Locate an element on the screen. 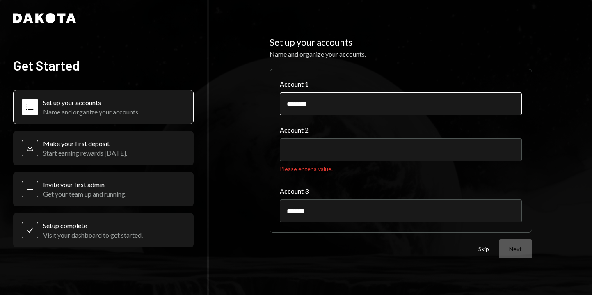 The width and height of the screenshot is (592, 295). h2: Get Started is located at coordinates (103, 65).